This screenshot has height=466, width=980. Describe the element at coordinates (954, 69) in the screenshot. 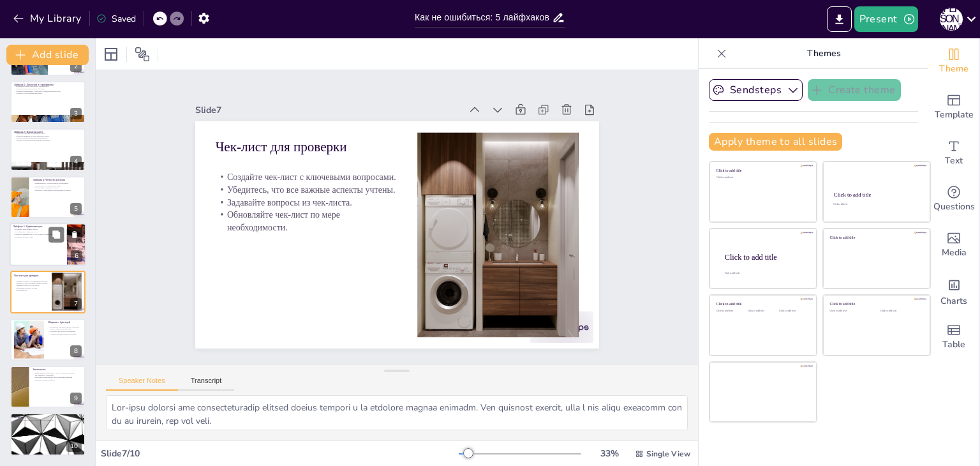

I see `span: Theme` at that location.